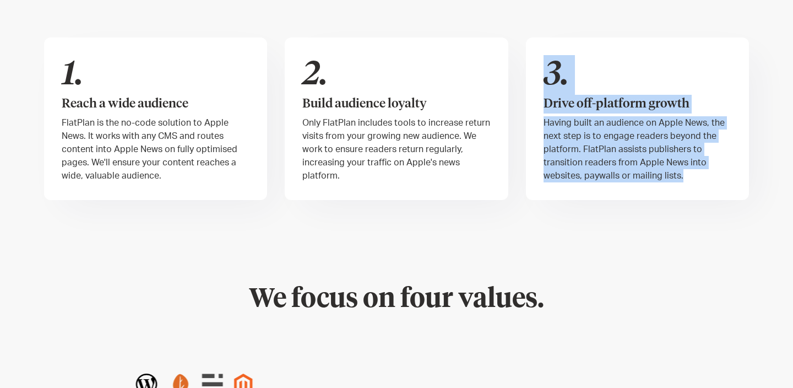  What do you see at coordinates (396, 149) in the screenshot?
I see `span: Only FlatPlan includes tools to increase return visits from your growing new audience. We work to...` at bounding box center [396, 149].